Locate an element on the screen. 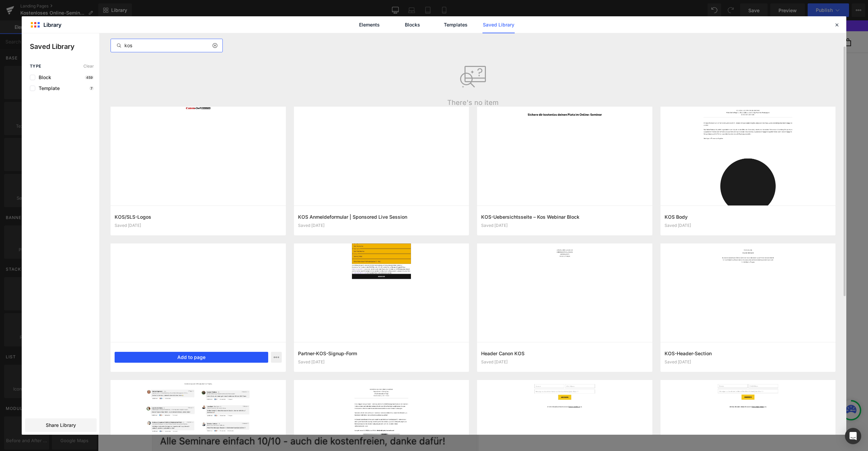 The width and height of the screenshot is (868, 451). h3: KOS/SLS-Logos is located at coordinates (198, 217).